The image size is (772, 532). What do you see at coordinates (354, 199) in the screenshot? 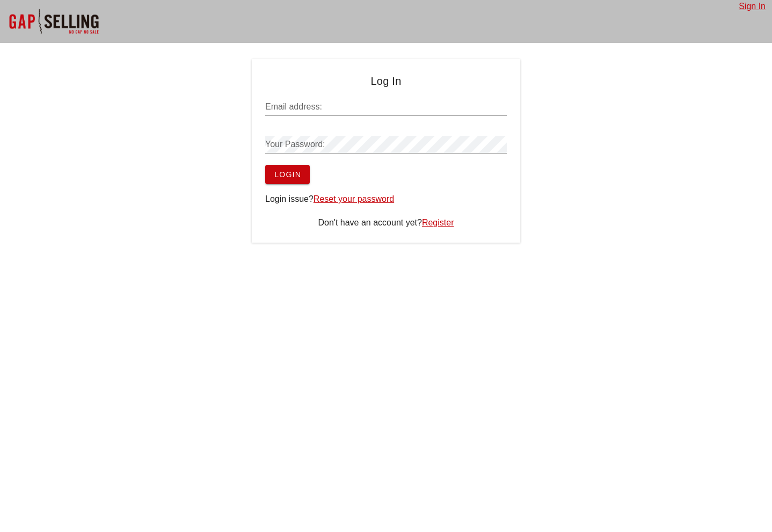
I see `a: Reset your password` at bounding box center [354, 199].